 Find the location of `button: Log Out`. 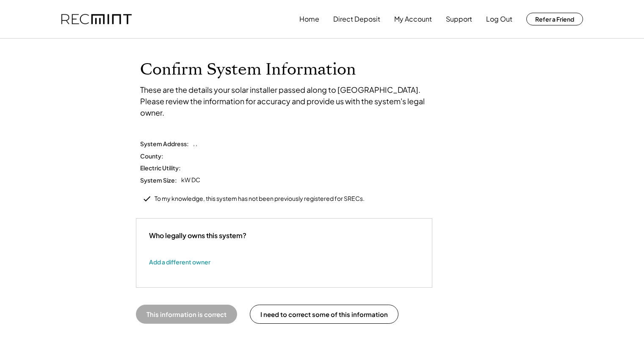

button: Log Out is located at coordinates (499, 19).